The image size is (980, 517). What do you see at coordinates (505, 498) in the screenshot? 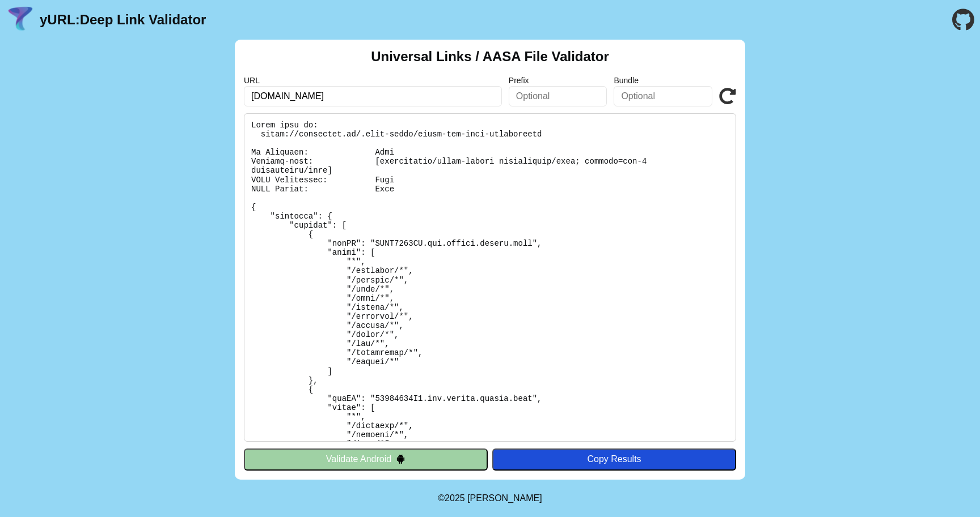
I see `a: Michael Ibragimchayev's Personal Site` at bounding box center [505, 498].